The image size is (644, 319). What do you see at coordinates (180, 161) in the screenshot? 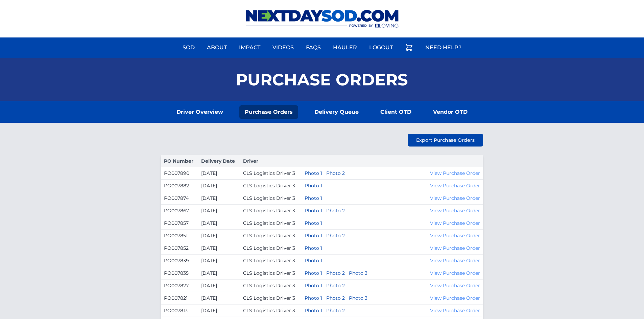
I see `th: PO Number` at bounding box center [180, 161].